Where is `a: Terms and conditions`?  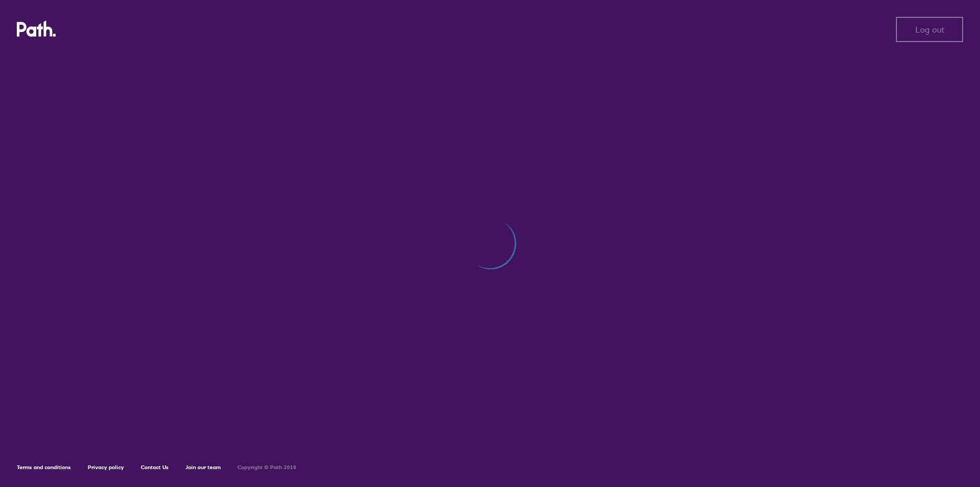 a: Terms and conditions is located at coordinates (44, 467).